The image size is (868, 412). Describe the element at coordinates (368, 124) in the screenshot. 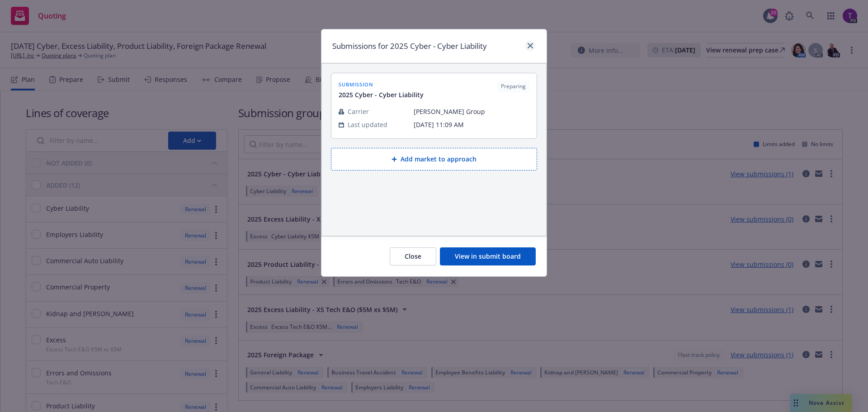

I see `span: Last updated` at that location.